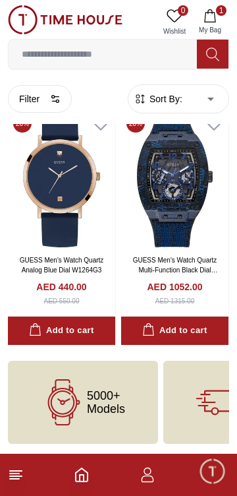 The height and width of the screenshot is (496, 237). What do you see at coordinates (175, 287) in the screenshot?
I see `h4: AED 1052.00` at bounding box center [175, 287].